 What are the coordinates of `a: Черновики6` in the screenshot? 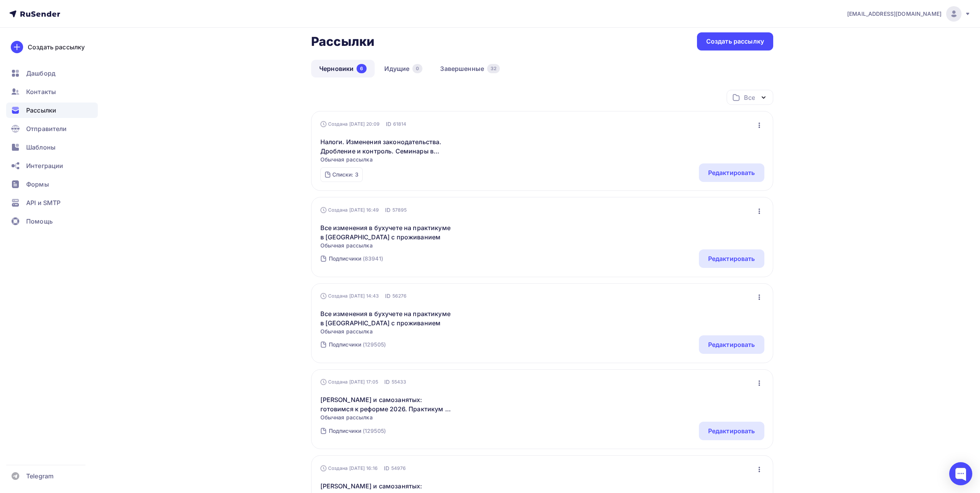 It's located at (343, 68).